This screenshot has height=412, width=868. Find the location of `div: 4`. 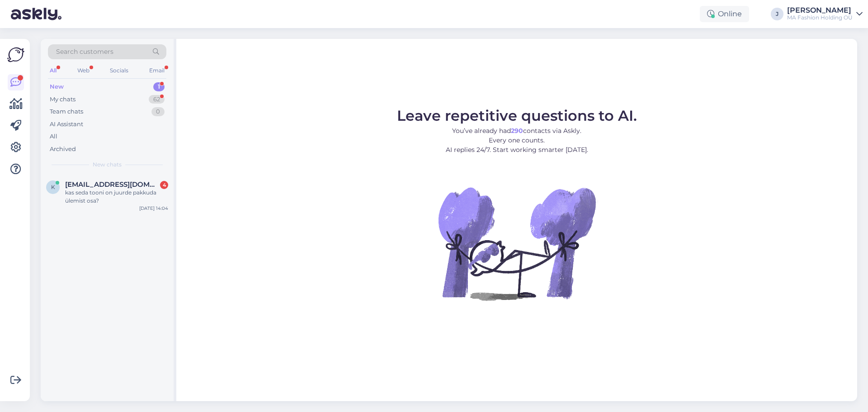

div: 4 is located at coordinates (164, 185).